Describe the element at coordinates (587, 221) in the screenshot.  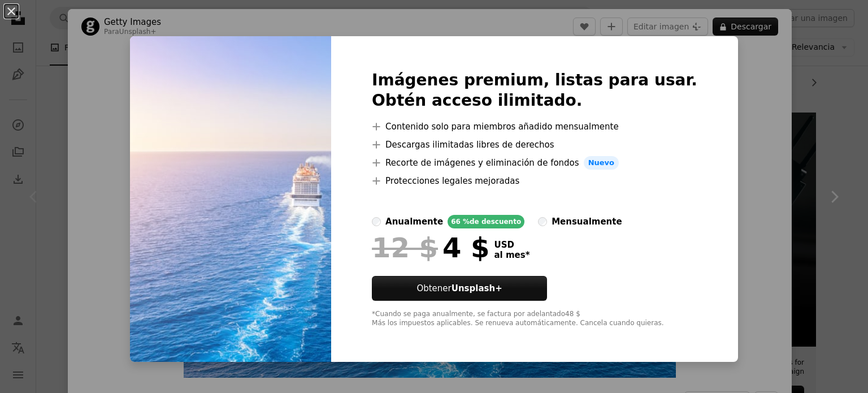
I see `div: mensualmente` at that location.